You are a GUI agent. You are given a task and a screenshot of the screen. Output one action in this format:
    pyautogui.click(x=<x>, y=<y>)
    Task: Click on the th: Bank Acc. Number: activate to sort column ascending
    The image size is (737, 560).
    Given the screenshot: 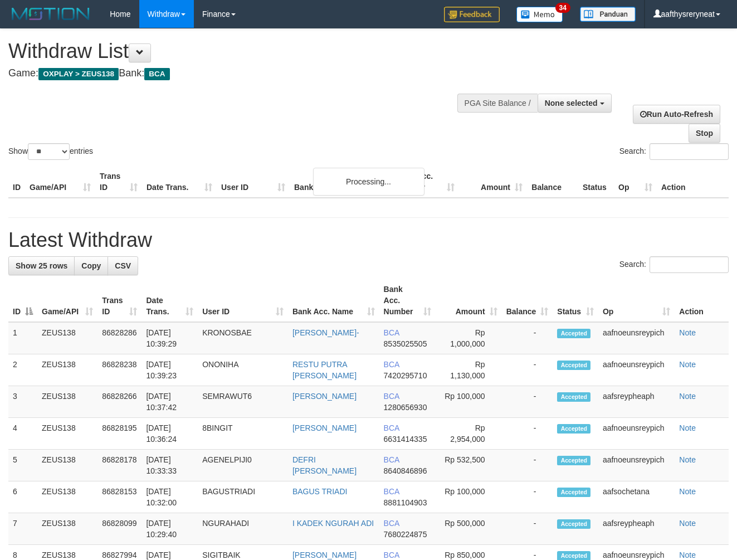 What is the action you would take?
    pyautogui.click(x=408, y=300)
    